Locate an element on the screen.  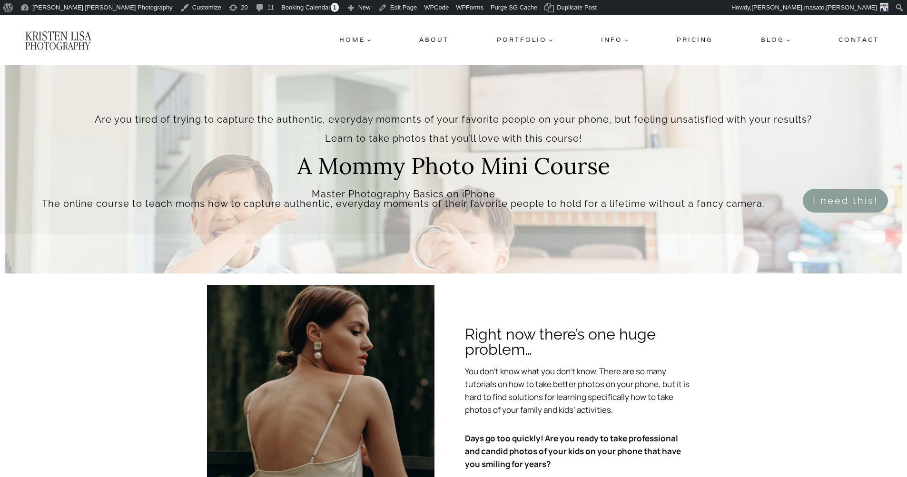
nav: Primary Navigation is located at coordinates (609, 40).